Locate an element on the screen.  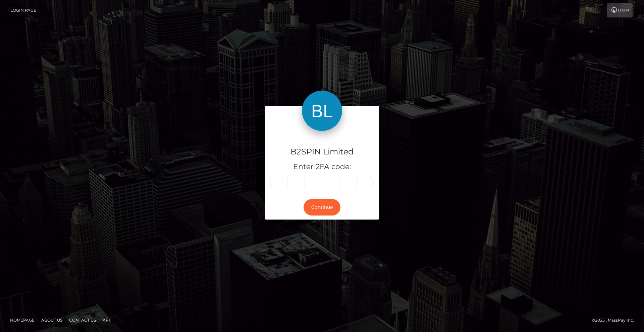
a: About Us is located at coordinates (52, 320).